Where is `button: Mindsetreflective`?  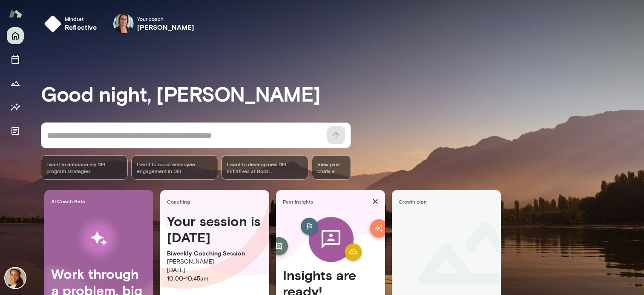
button: Mindsetreflective is located at coordinates (72, 24).